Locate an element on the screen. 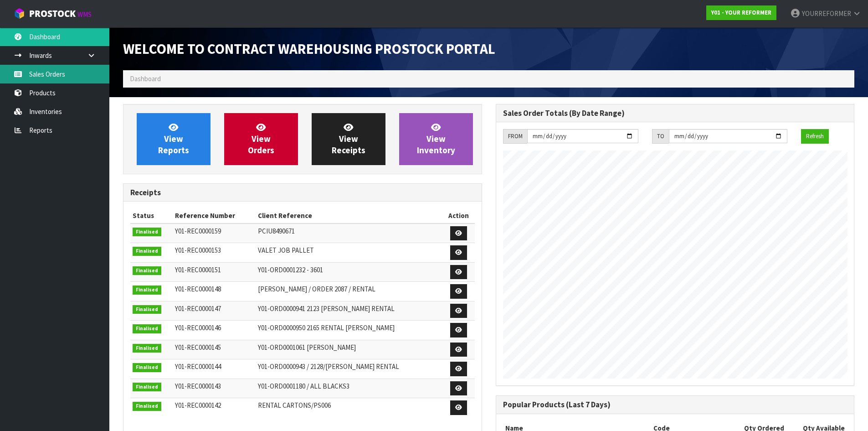 This screenshot has height=431, width=868. span: View Orders is located at coordinates (261, 139).